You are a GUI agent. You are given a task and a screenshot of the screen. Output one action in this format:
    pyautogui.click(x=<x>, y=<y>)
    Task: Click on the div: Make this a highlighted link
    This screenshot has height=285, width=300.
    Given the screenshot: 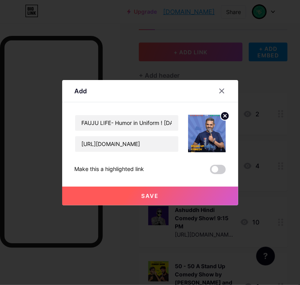 What is the action you would take?
    pyautogui.click(x=109, y=170)
    